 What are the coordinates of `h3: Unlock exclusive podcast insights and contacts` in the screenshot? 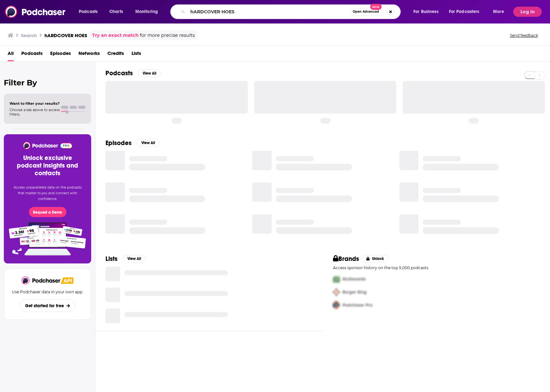 It's located at (47, 165).